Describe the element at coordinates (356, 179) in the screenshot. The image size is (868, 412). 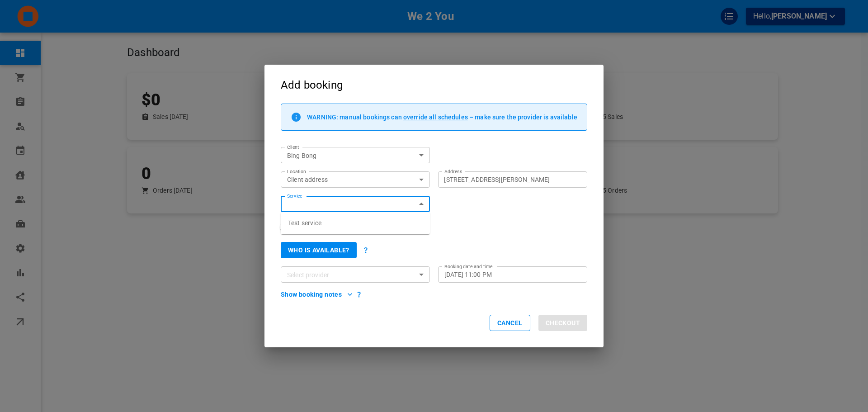
I see `div: Client address` at that location.